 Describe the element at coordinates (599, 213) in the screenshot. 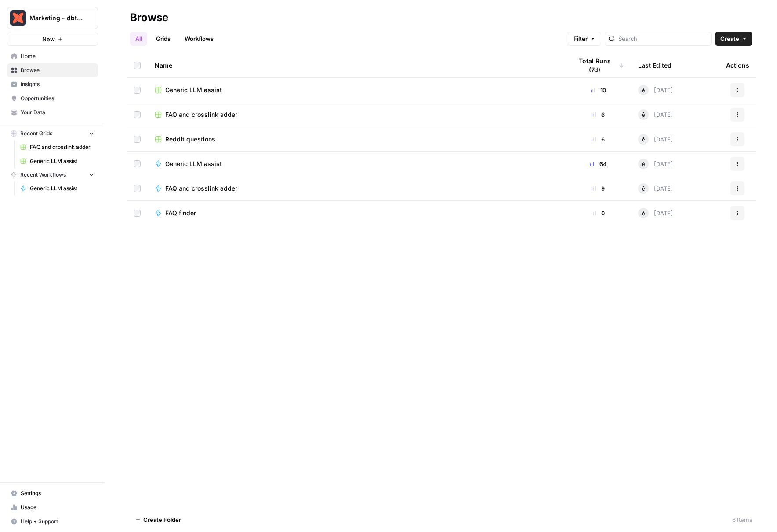

I see `div: 0` at that location.